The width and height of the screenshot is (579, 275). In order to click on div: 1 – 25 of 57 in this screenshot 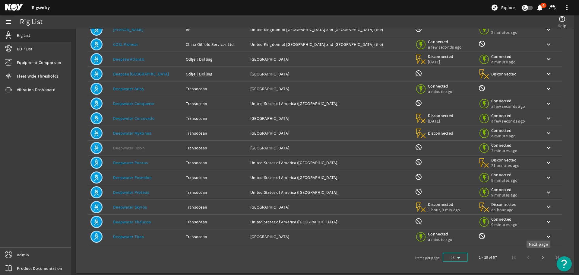, I will do `click(488, 257)`.